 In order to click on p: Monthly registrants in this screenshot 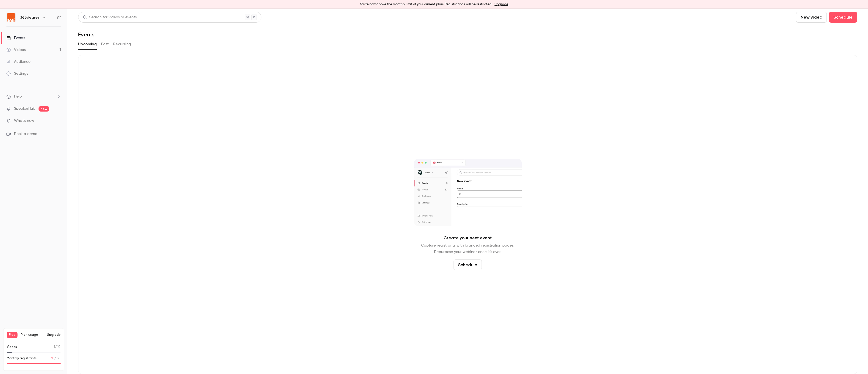, I will do `click(22, 358)`.